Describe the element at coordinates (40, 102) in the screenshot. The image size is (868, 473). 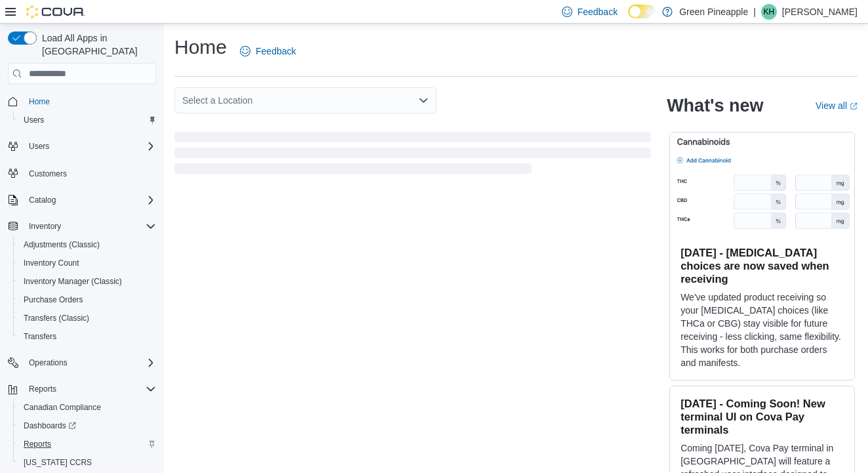
I see `a: Home` at that location.